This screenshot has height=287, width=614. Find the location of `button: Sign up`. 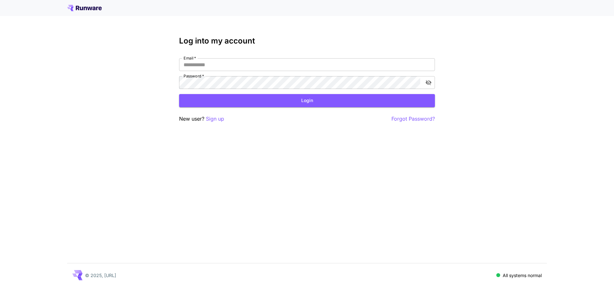

button: Sign up is located at coordinates (215, 119).